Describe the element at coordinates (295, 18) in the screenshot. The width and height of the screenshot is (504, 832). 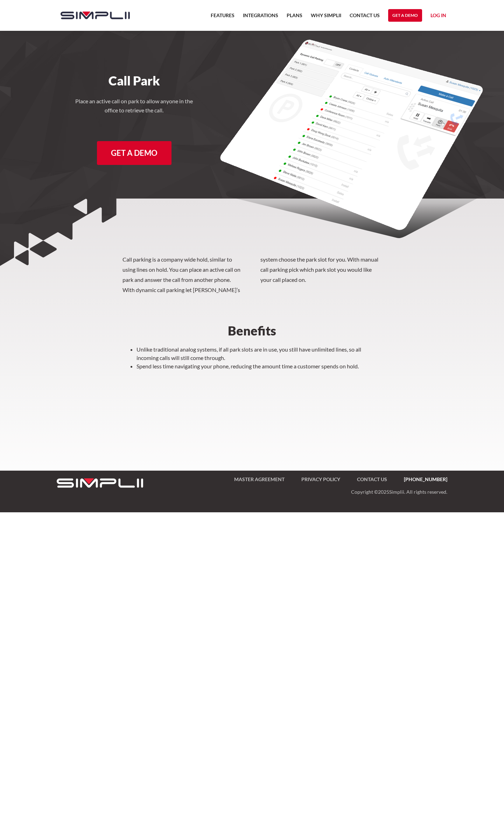
I see `a: Plans` at that location.